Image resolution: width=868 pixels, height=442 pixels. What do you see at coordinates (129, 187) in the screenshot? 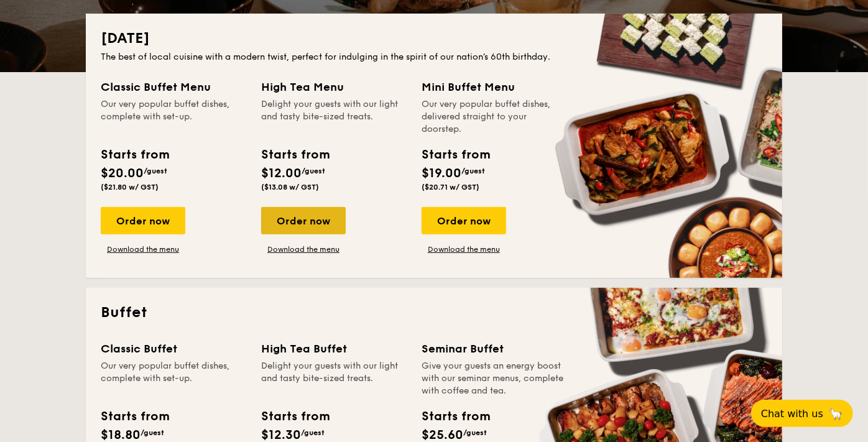
I see `span: ($21.80 w/ GST)` at bounding box center [129, 187].